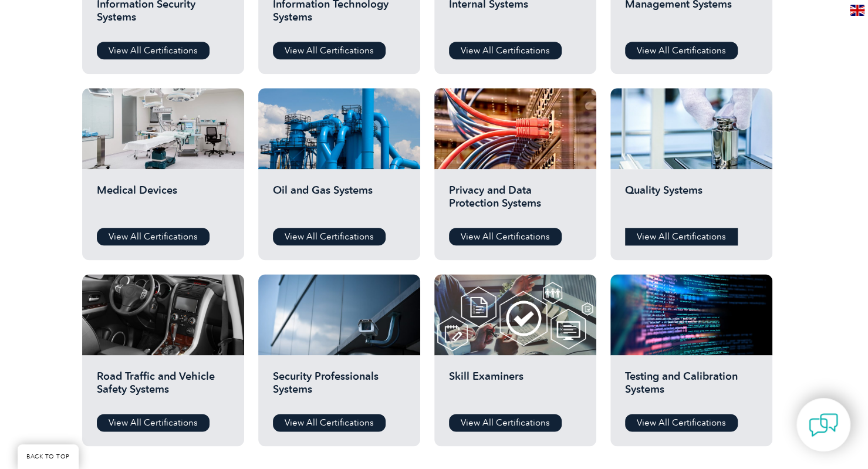 This screenshot has height=469, width=868. What do you see at coordinates (339, 201) in the screenshot?
I see `h2: Oil and Gas Systems` at bounding box center [339, 201].